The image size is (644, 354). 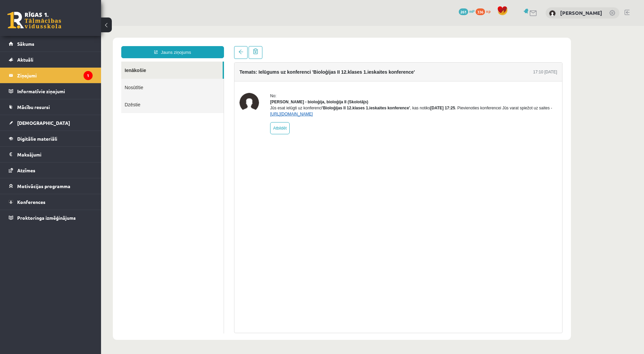 What do you see at coordinates (44, 186) in the screenshot?
I see `span: Motivācijas programma` at bounding box center [44, 186].